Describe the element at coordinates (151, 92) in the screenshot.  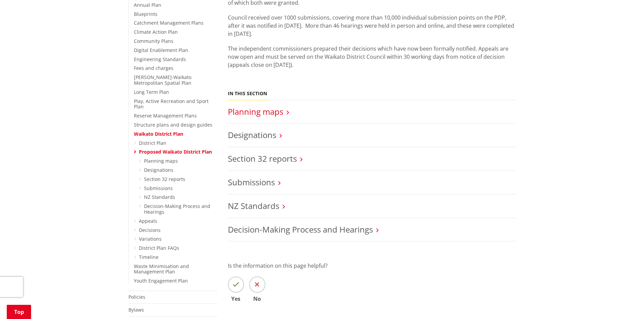
I see `a: Long Term Plan` at that location.